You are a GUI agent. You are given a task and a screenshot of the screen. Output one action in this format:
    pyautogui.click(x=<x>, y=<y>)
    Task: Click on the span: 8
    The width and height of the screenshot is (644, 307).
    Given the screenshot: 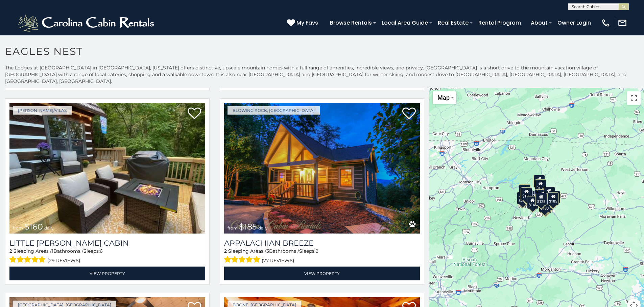 What is the action you would take?
    pyautogui.click(x=317, y=252)
    